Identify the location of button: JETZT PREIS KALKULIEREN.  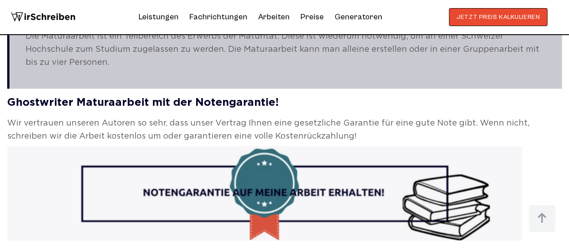
(498, 17).